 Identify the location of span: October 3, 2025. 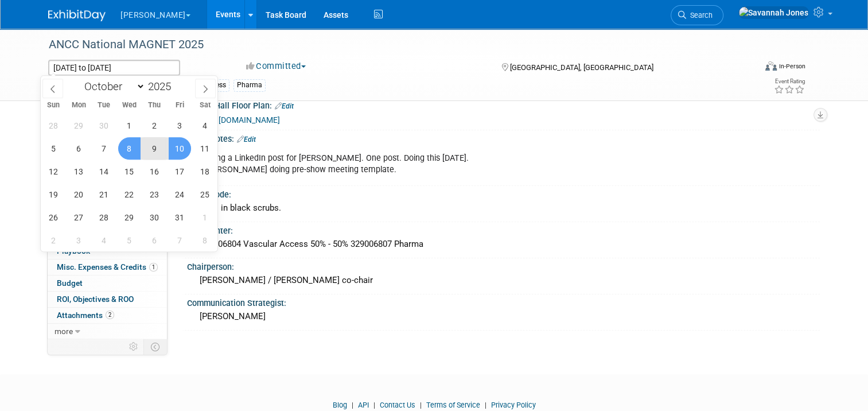
(180, 125).